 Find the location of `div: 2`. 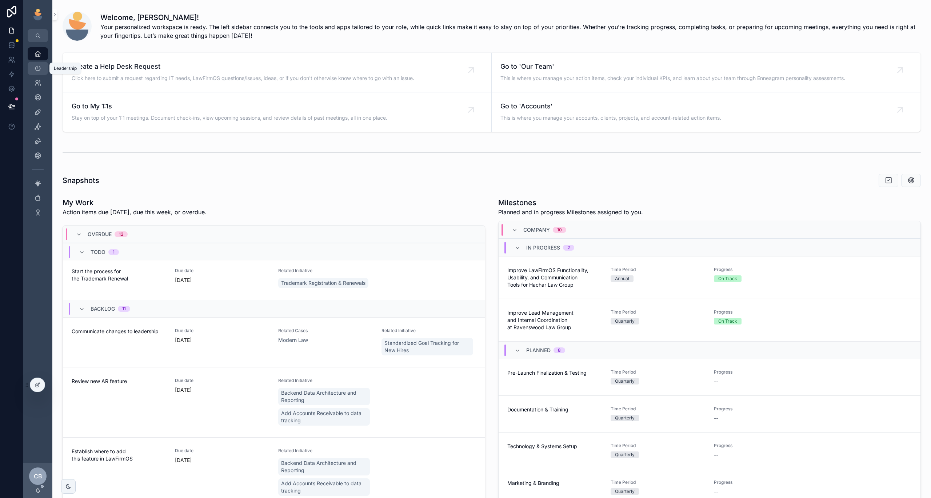

div: 2 is located at coordinates (568, 248).